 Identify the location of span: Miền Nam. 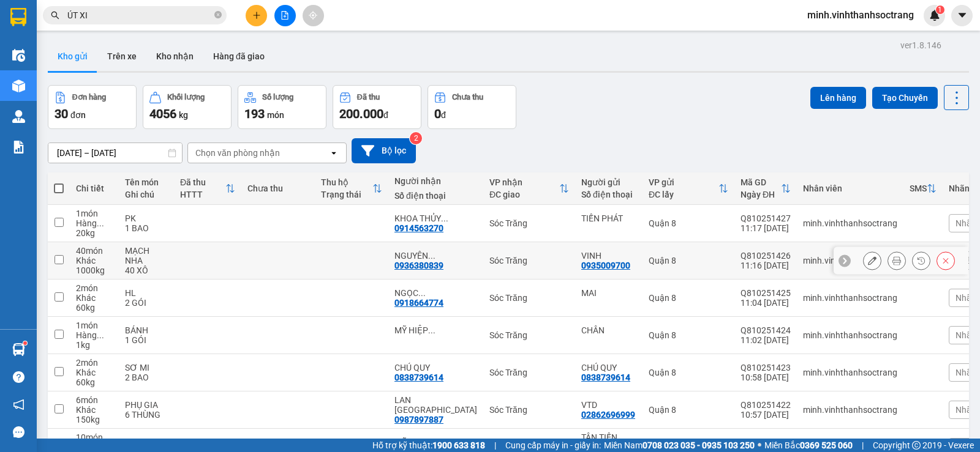
(679, 446).